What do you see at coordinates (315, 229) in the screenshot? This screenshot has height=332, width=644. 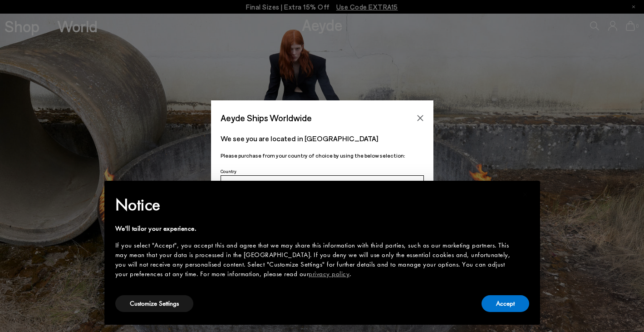 I see `div: We'll tailor your experience.` at bounding box center [315, 229].